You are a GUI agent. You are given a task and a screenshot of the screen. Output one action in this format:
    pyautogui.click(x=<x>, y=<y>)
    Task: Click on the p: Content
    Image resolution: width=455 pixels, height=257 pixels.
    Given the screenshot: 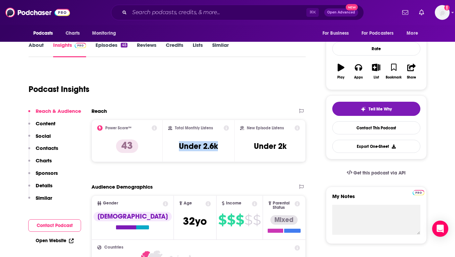 What is the action you would take?
    pyautogui.click(x=45, y=123)
    